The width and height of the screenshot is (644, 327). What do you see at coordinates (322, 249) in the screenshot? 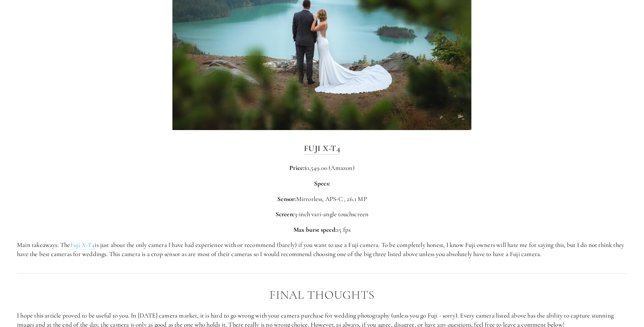
I see `p: Main takeaways: The is just about the only camera I have had experience with or recommend (barely...` at bounding box center [322, 249].